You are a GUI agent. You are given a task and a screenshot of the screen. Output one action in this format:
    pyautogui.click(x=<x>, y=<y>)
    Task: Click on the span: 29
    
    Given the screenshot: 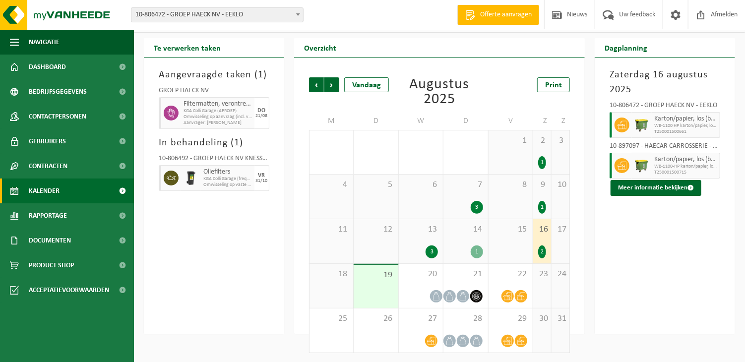 What is the action you would take?
    pyautogui.click(x=511, y=319)
    